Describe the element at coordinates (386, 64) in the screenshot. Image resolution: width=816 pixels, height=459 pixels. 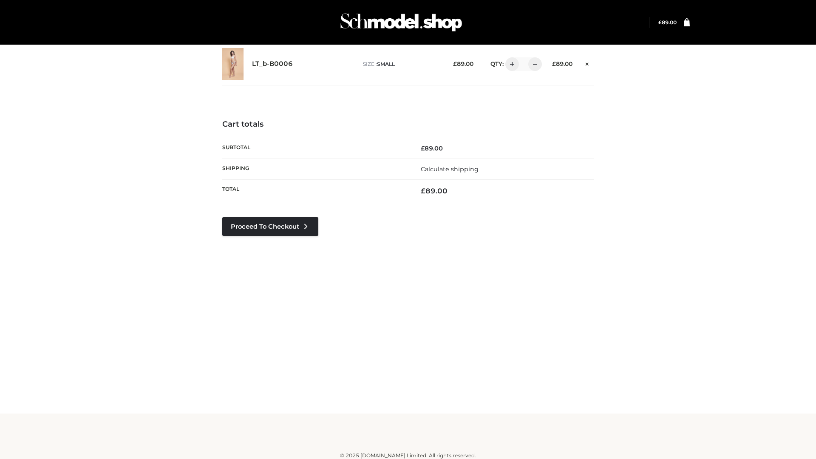
I see `span: SMALL` at that location.